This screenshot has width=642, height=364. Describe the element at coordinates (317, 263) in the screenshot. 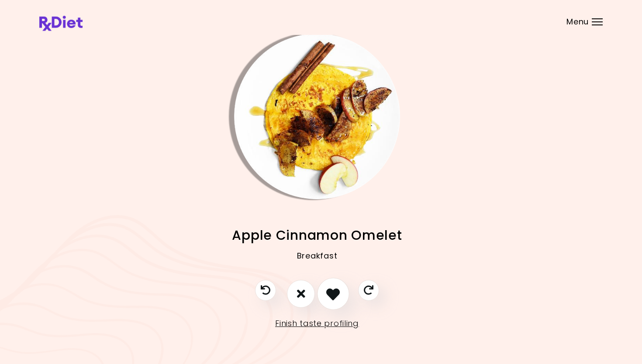

I see `div: Breakfast` at that location.